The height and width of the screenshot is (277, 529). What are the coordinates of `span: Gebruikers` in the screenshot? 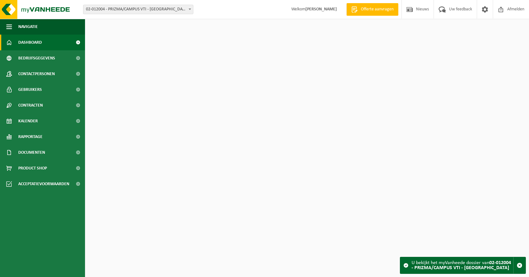 It's located at (30, 90).